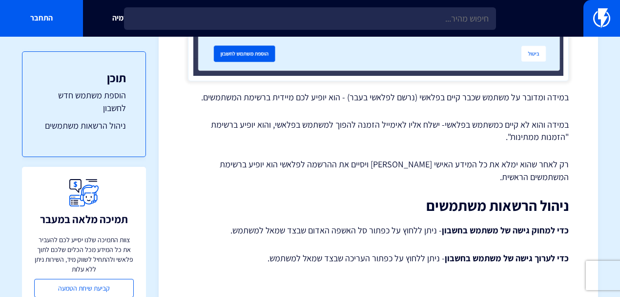  Describe the element at coordinates (84, 101) in the screenshot. I see `a: הוספת משתמש חדש לחשבון` at that location.